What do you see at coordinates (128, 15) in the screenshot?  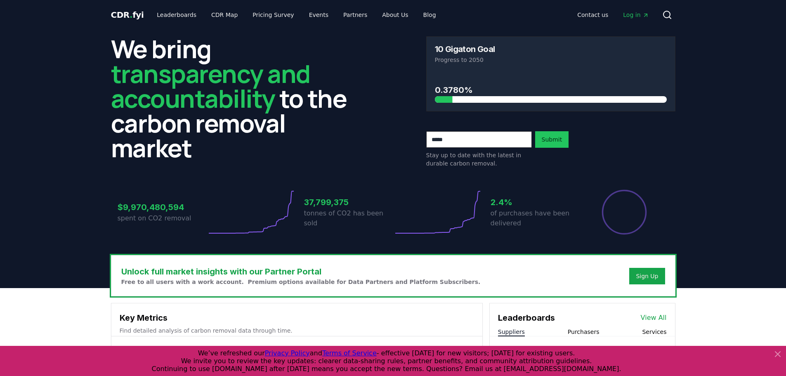 I see `span: CDR fyi` at bounding box center [128, 15].